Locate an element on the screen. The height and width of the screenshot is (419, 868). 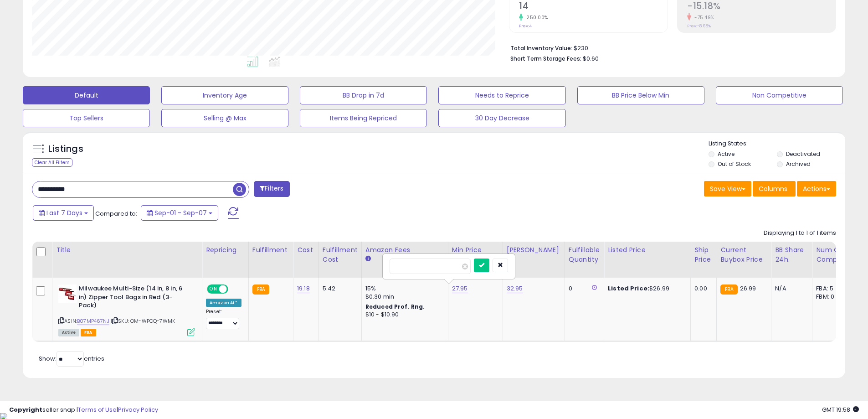
small: Amazon Fees. is located at coordinates (368, 259).